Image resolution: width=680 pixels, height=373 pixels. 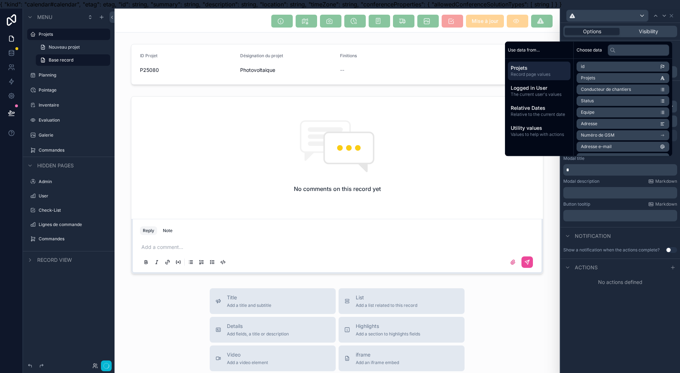 I want to click on span: Use data from..., so click(x=523, y=50).